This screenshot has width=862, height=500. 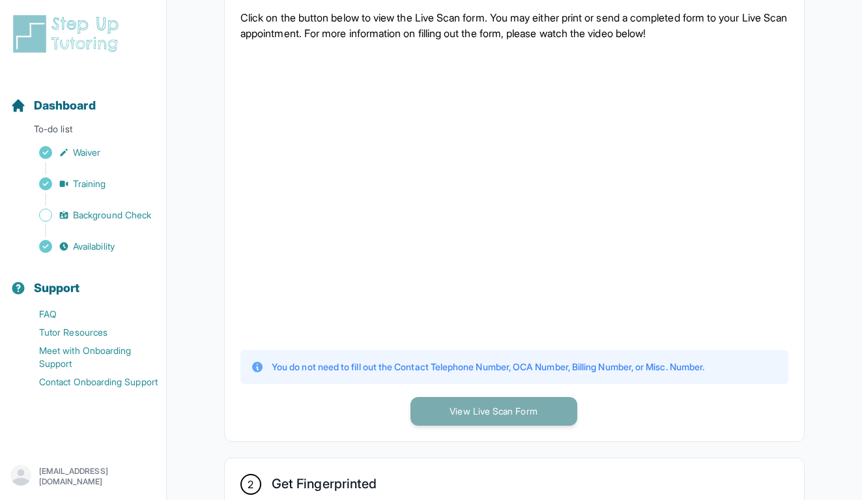 I want to click on button: Support, so click(x=83, y=280).